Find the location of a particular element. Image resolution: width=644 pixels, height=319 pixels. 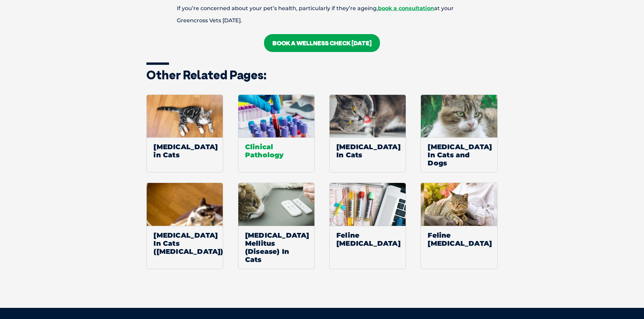

a: book a consultation is located at coordinates (405, 8).